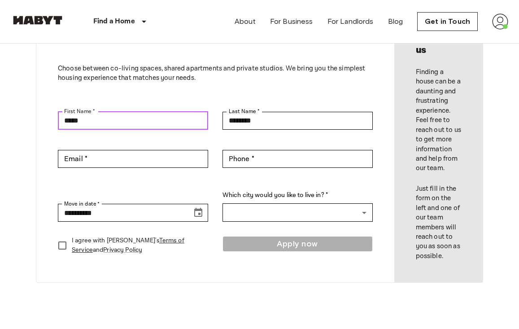 This screenshot has width=519, height=329. Describe the element at coordinates (438, 120) in the screenshot. I see `p: Finding a house can be a daunting and frustrating experience. Feel free to reach out to us to get...` at that location.